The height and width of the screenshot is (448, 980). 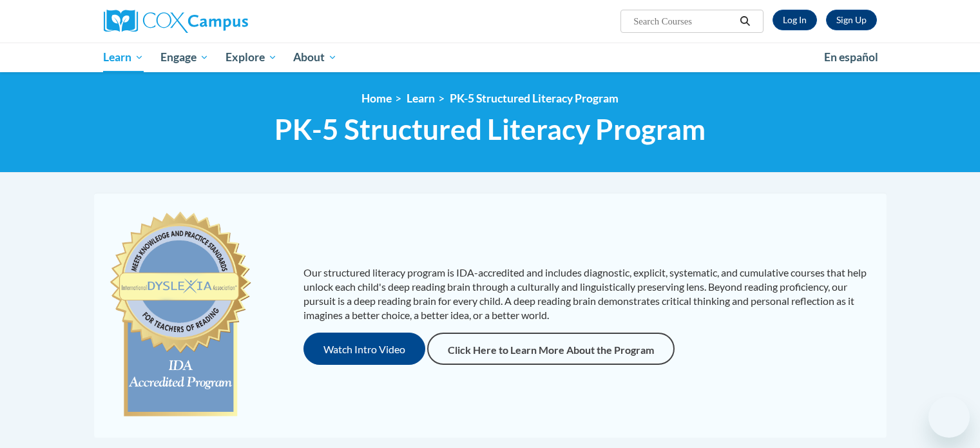 I want to click on span: Explore, so click(x=251, y=57).